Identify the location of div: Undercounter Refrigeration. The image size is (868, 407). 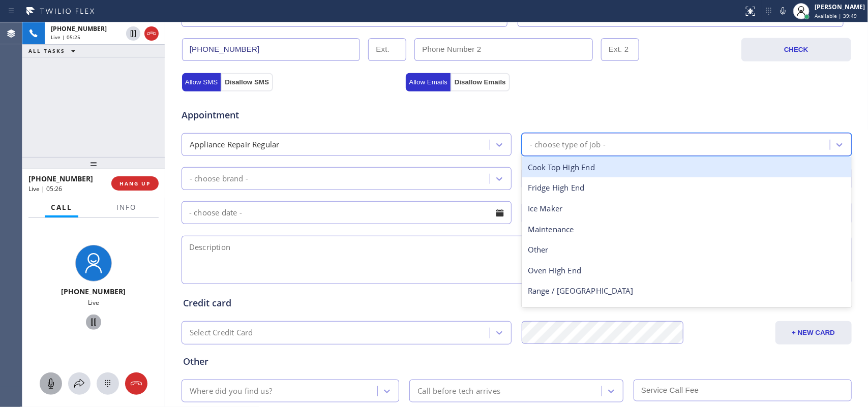
(686, 312).